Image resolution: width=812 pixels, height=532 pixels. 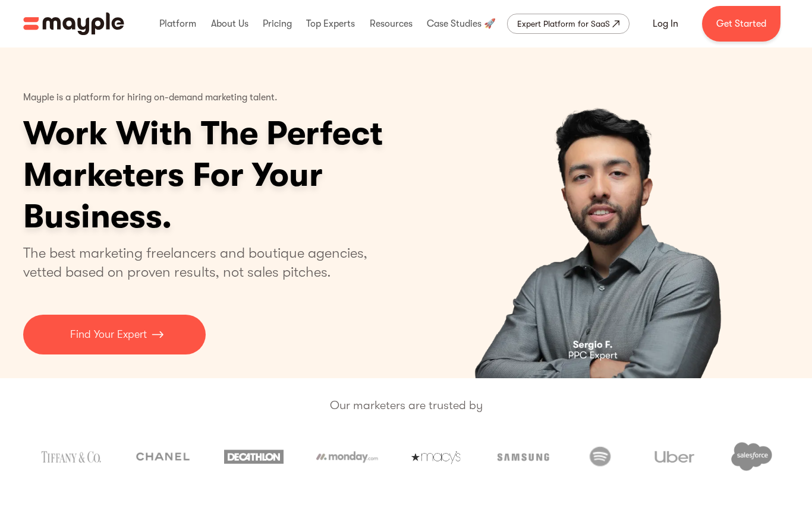 What do you see at coordinates (391, 24) in the screenshot?
I see `div: Resources` at bounding box center [391, 24].